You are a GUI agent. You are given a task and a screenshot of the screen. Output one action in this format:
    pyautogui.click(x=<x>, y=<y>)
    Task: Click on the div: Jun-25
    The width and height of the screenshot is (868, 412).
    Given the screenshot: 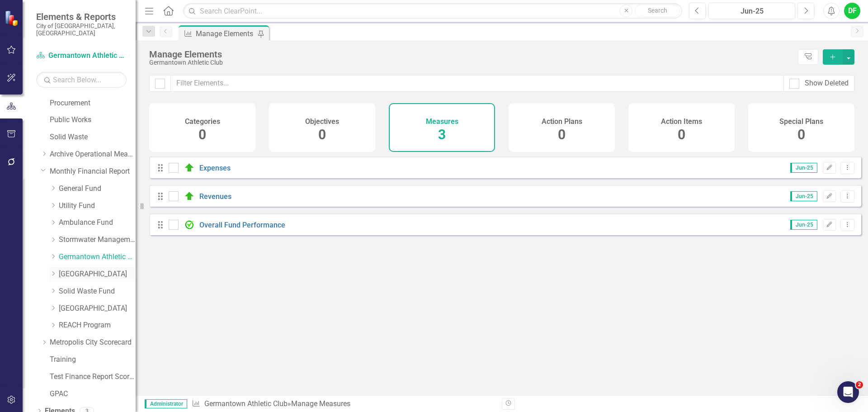 What is the action you would take?
    pyautogui.click(x=752, y=11)
    